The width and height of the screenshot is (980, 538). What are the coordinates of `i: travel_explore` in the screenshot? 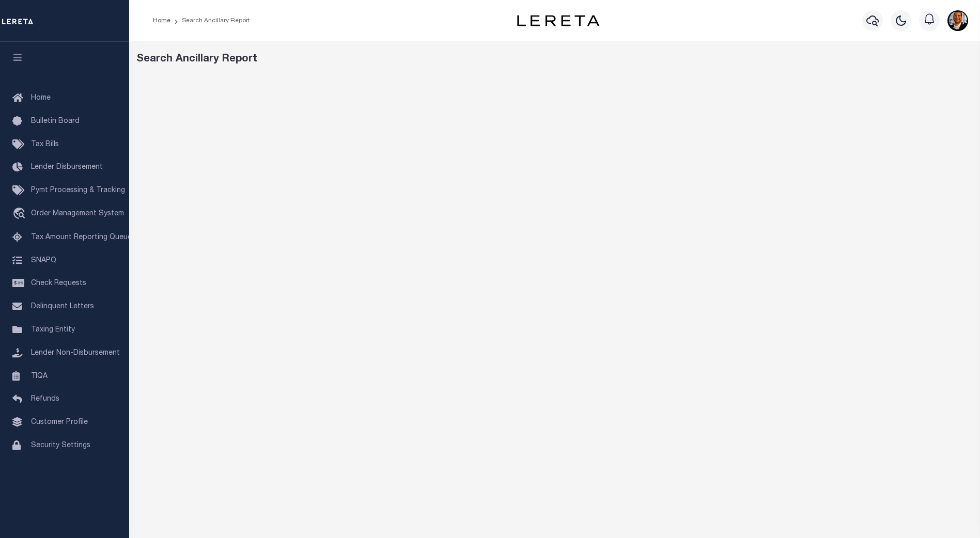 It's located at (21, 214).